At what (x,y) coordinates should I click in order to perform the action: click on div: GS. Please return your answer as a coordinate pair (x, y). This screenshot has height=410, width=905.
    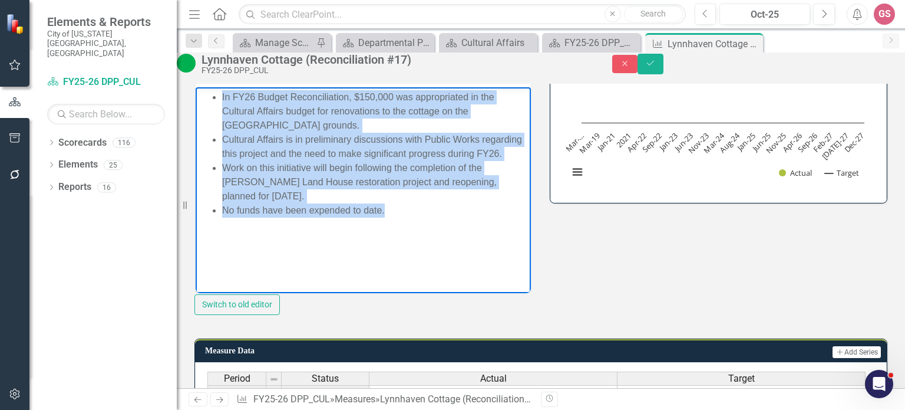
    Looking at the image, I should click on (885, 14).